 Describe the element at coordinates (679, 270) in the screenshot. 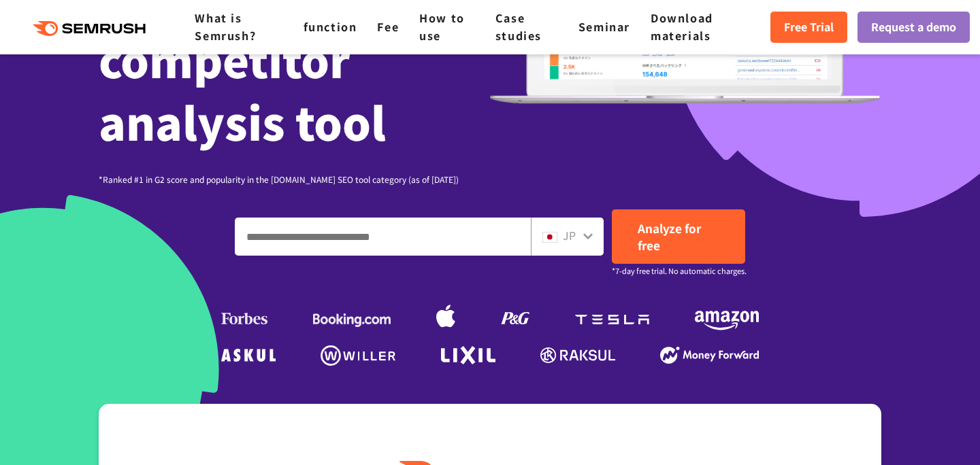

I see `font: *7-day free trial. No automatic charges.` at that location.